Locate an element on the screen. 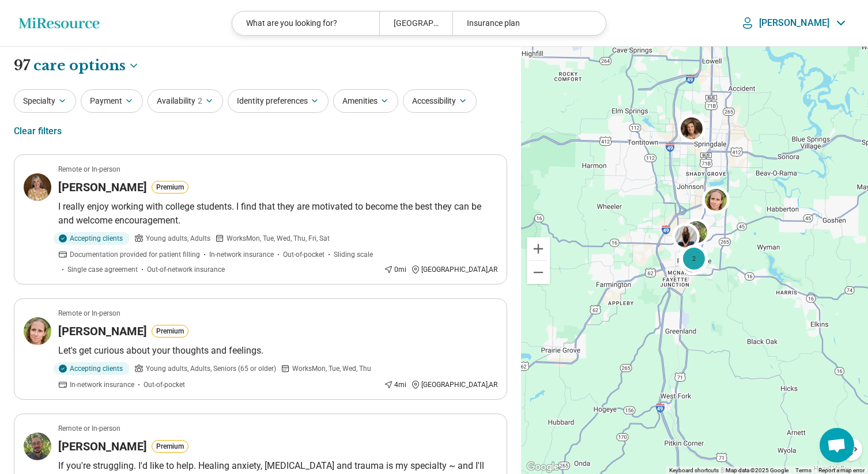 The height and width of the screenshot is (474, 868). button: Payment is located at coordinates (112, 101).